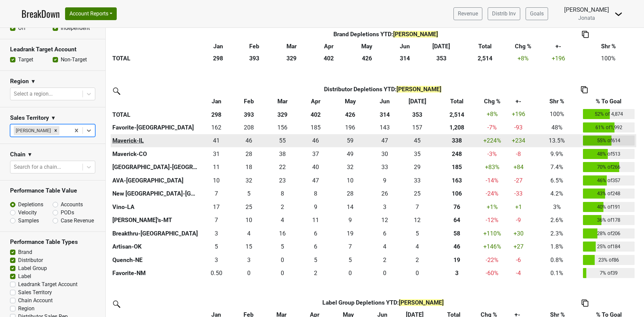 Image resolution: width=644 pixels, height=317 pixels. Describe the element at coordinates (417, 181) in the screenshot. I see `div: 33` at that location.